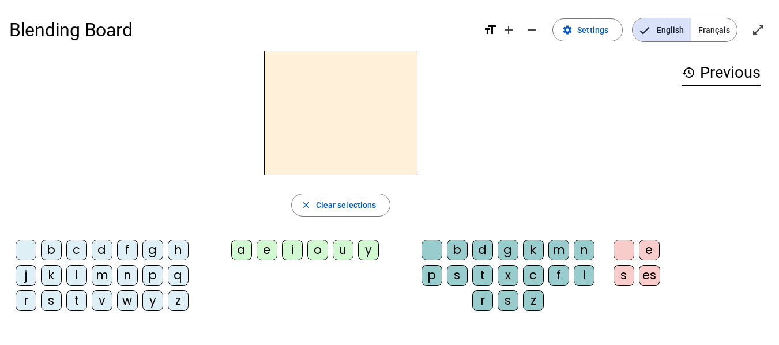 Image resolution: width=779 pixels, height=345 pixels. Describe the element at coordinates (714, 30) in the screenshot. I see `span: Français` at that location.